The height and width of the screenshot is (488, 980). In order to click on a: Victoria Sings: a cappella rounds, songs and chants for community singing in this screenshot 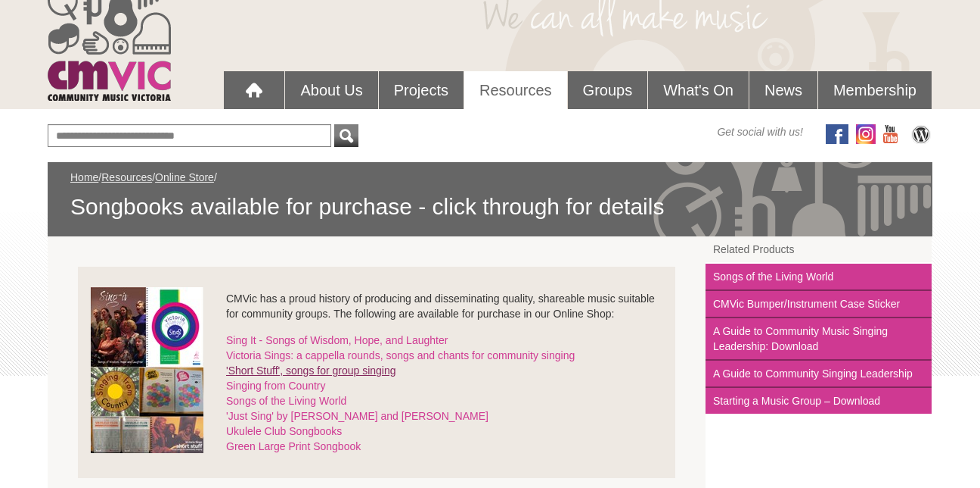, I will do `click(400, 356)`.